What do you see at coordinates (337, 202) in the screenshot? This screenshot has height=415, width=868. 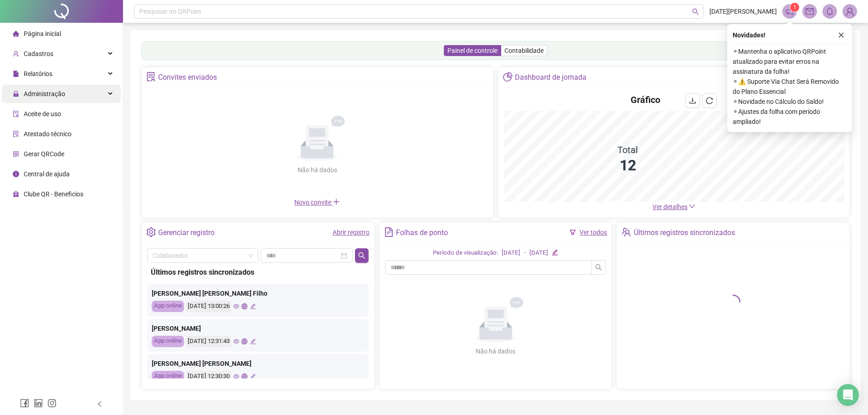 I see `span: plus` at bounding box center [337, 202].